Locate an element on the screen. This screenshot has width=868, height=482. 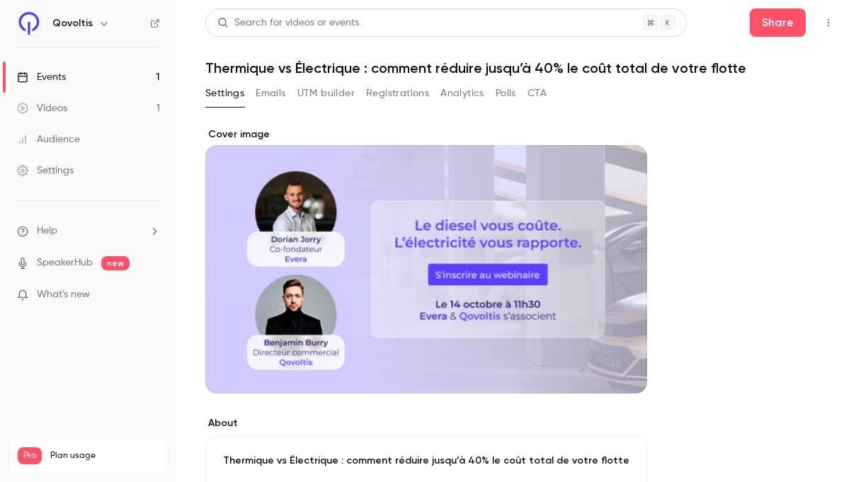
button: Polls is located at coordinates (505, 94).